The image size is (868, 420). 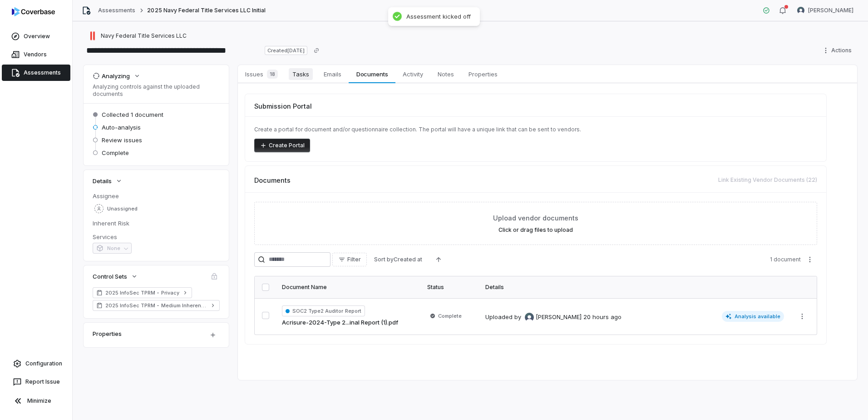 I want to click on span: Report Issue, so click(x=42, y=381).